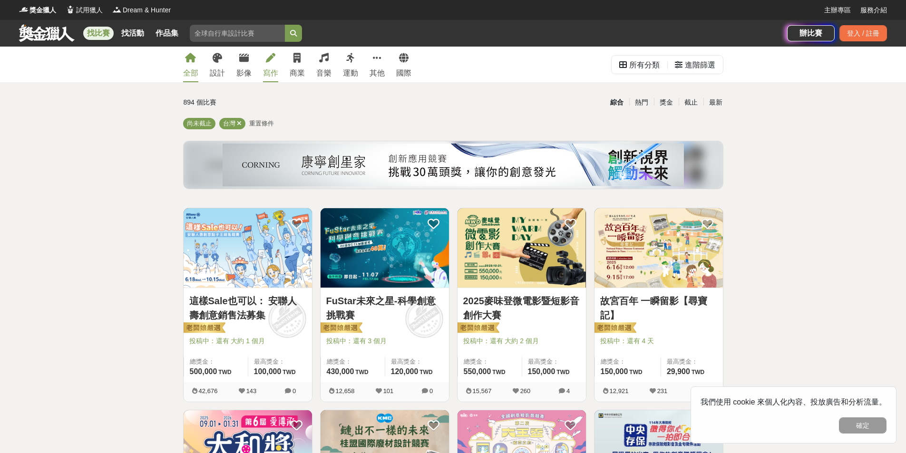 The width and height of the screenshot is (906, 453). I want to click on div: 商業, so click(297, 73).